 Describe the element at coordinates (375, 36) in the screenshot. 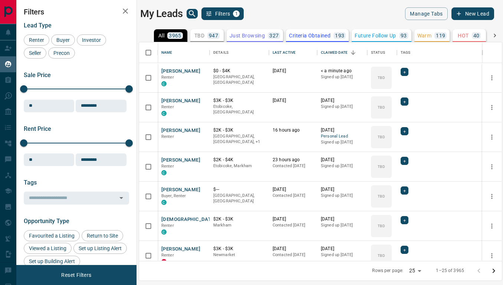

I see `p: Future Follow Up` at that location.